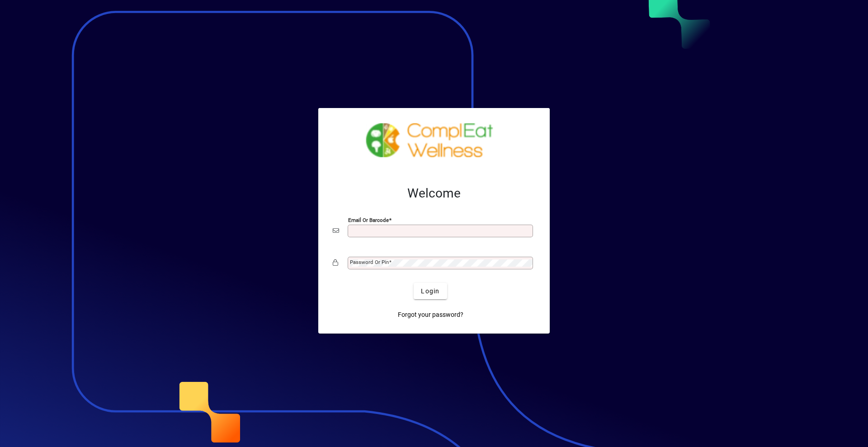 Image resolution: width=868 pixels, height=447 pixels. I want to click on button: Login, so click(430, 291).